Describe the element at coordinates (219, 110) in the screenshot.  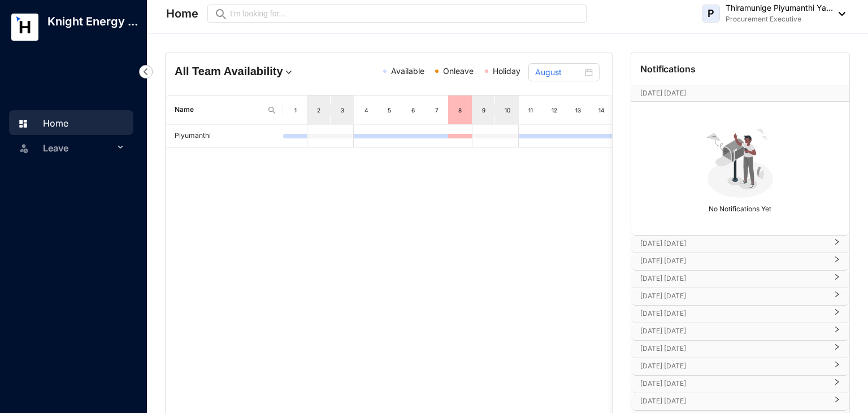
I see `span: Name` at that location.